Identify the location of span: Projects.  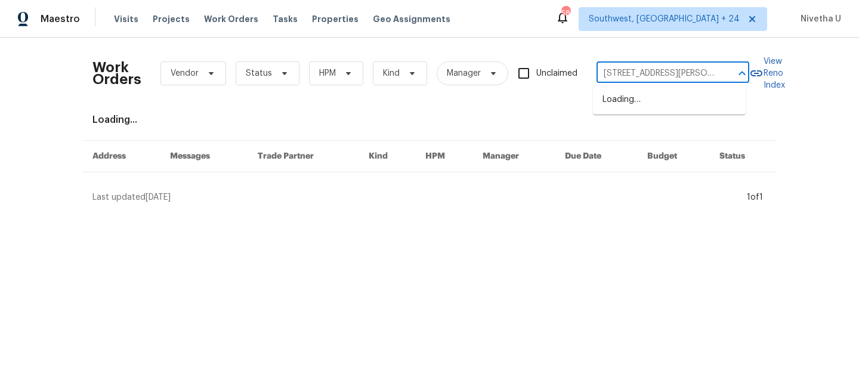
(171, 19).